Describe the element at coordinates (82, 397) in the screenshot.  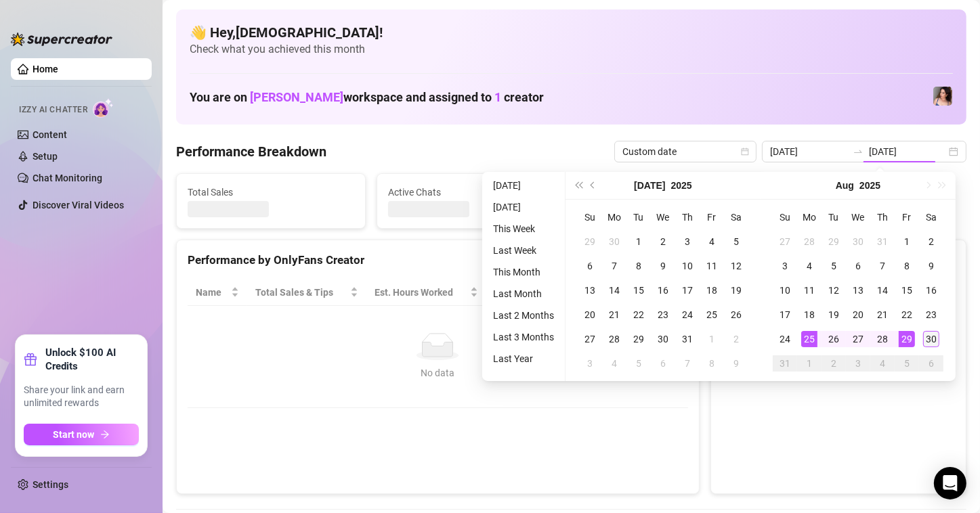
I see `span: Share your link and earn unlimited rewards` at that location.